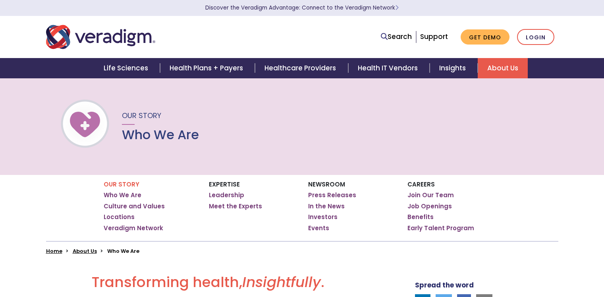 This screenshot has height=297, width=604. Describe the element at coordinates (127, 68) in the screenshot. I see `a: Life Sciences` at that location.